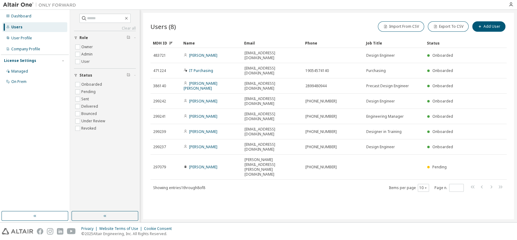 The height and width of the screenshot is (240, 517). I want to click on div: Status, so click(451, 43).